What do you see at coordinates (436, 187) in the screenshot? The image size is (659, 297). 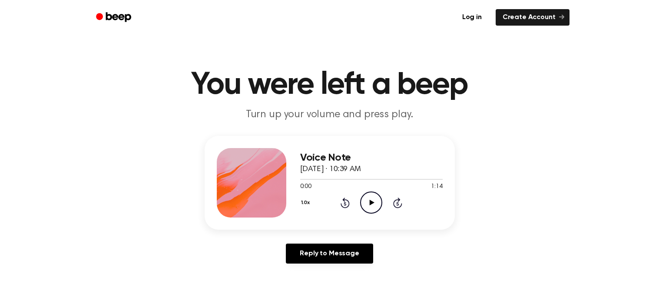 I see `span: 1:14` at bounding box center [436, 187].